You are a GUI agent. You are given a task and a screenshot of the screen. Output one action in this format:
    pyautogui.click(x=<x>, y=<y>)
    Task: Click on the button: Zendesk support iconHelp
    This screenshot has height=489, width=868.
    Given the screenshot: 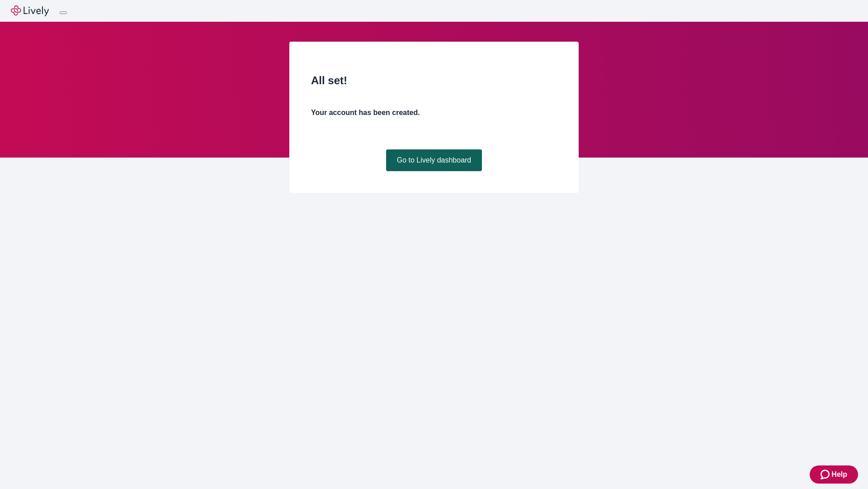 What is the action you would take?
    pyautogui.click(x=834, y=474)
    